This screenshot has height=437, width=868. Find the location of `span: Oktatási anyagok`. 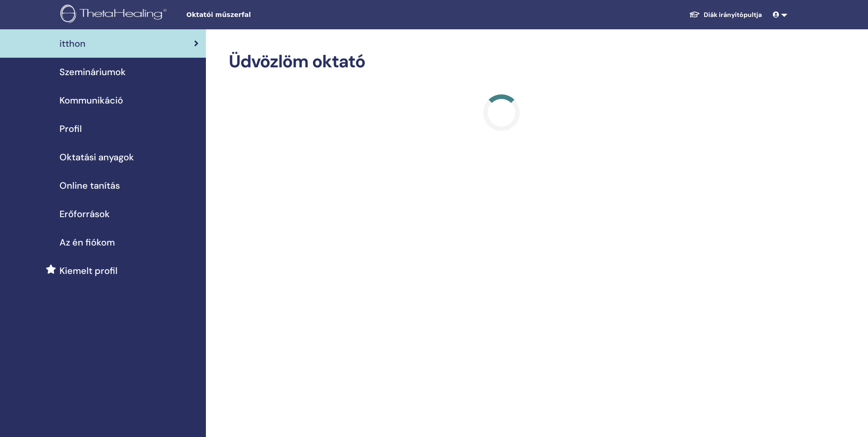

span: Oktatási anyagok is located at coordinates (96, 157).